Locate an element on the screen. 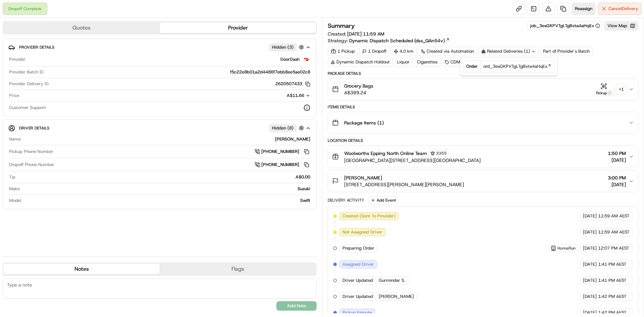 The width and height of the screenshot is (644, 317). span: Driver Details is located at coordinates (34, 128).